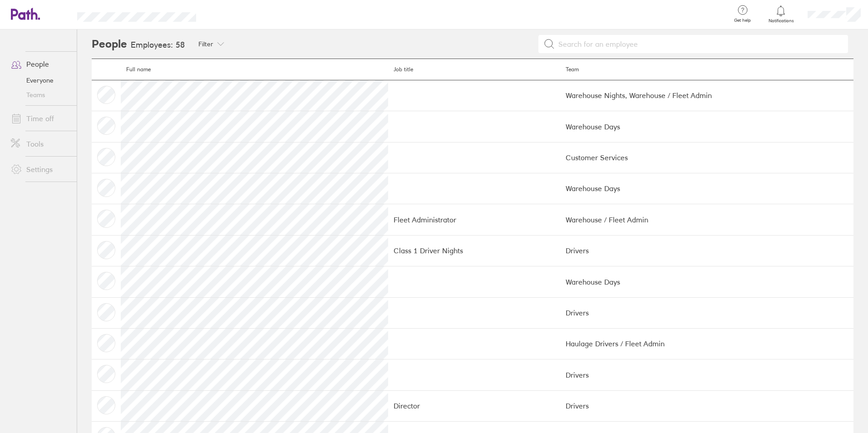  Describe the element at coordinates (40, 119) in the screenshot. I see `a: Time off` at that location.